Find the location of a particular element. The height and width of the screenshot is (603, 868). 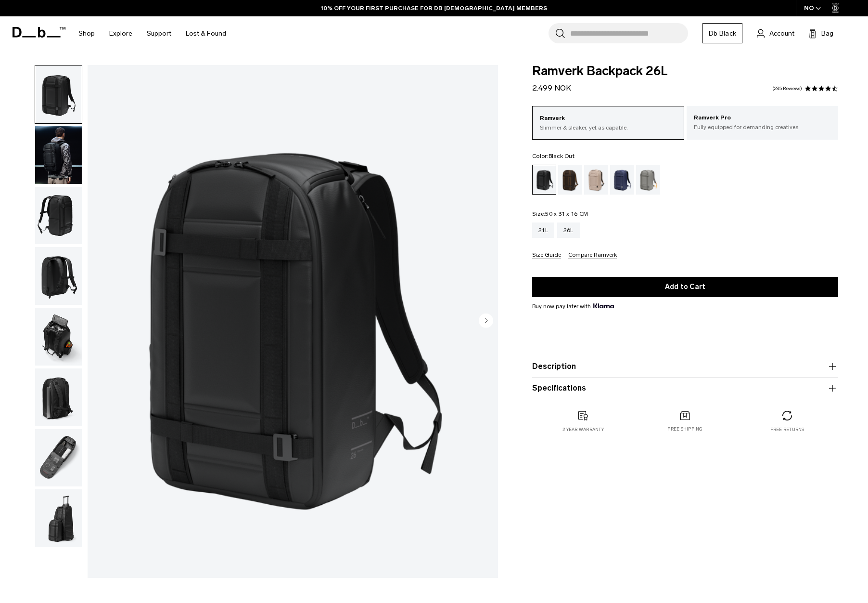

button: Next slide is located at coordinates (486, 321).